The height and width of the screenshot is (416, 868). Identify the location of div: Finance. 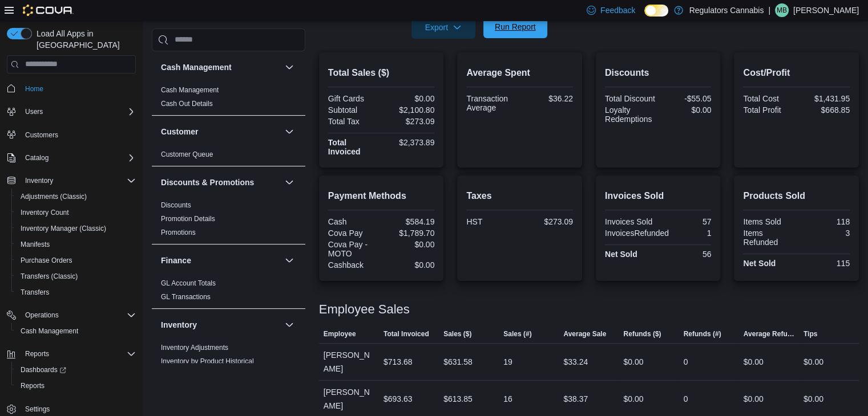
(228, 292).